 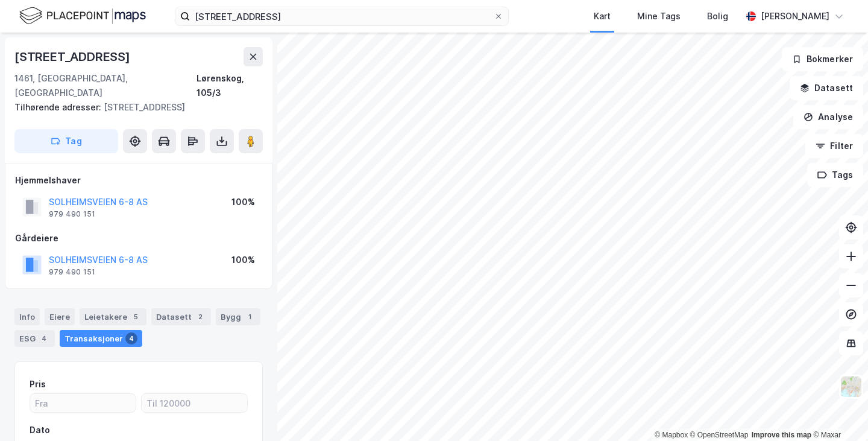 I want to click on div: Datasett, so click(x=181, y=316).